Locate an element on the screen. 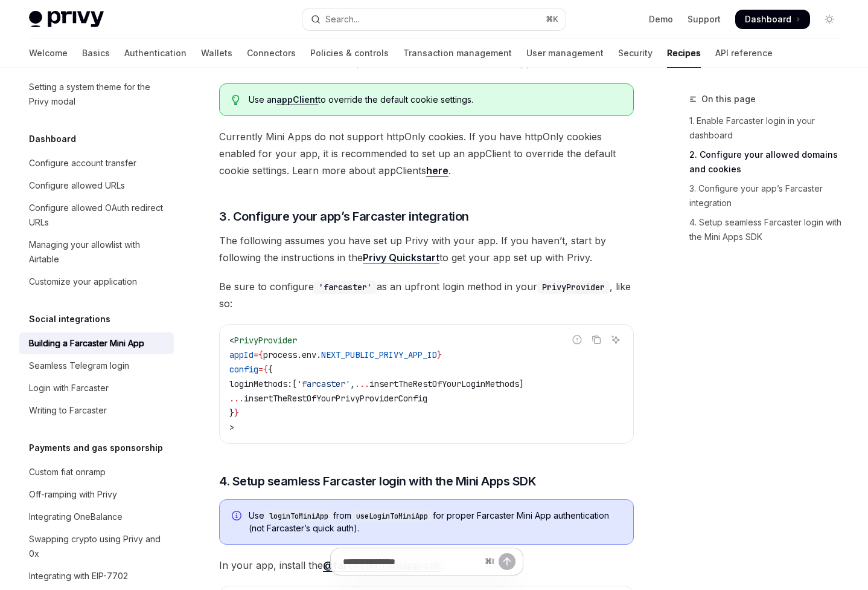 Image resolution: width=868 pixels, height=590 pixels. button: Copy the contents from the code block is located at coordinates (596, 339).